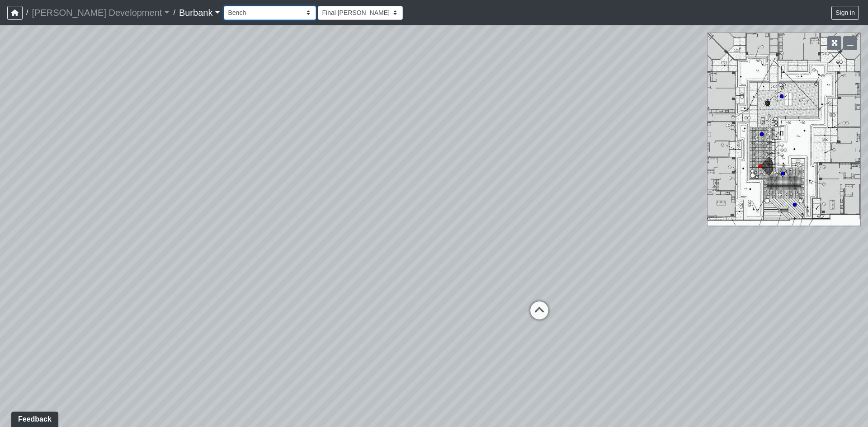 This screenshot has height=427, width=868. I want to click on a: Burbank, so click(200, 13).